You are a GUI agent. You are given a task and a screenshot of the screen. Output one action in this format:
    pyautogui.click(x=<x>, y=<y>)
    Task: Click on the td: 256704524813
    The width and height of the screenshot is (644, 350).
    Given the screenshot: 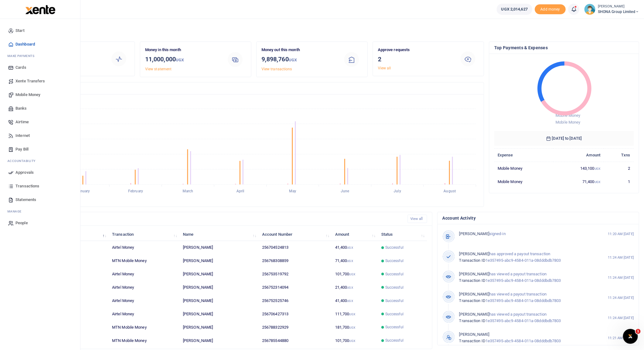 What is the action you would take?
    pyautogui.click(x=295, y=248)
    